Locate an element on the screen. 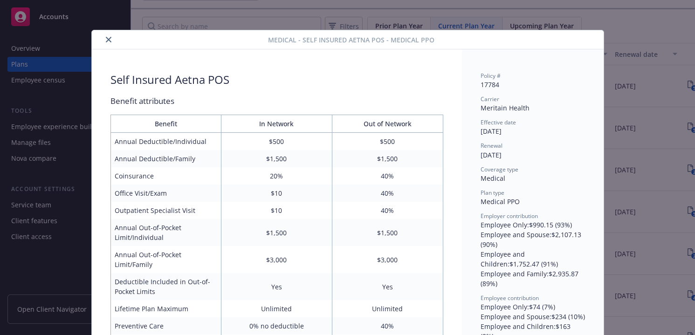 Image resolution: width=695 pixels, height=335 pixels. span: Effective date is located at coordinates (498, 122).